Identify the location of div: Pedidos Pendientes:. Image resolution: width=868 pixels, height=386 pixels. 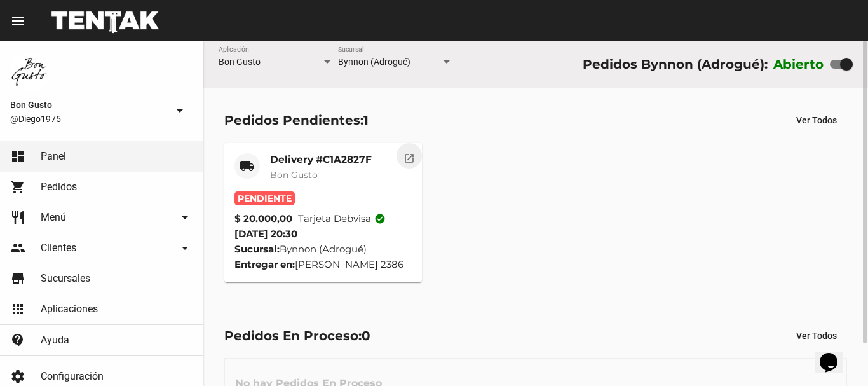
(296, 120).